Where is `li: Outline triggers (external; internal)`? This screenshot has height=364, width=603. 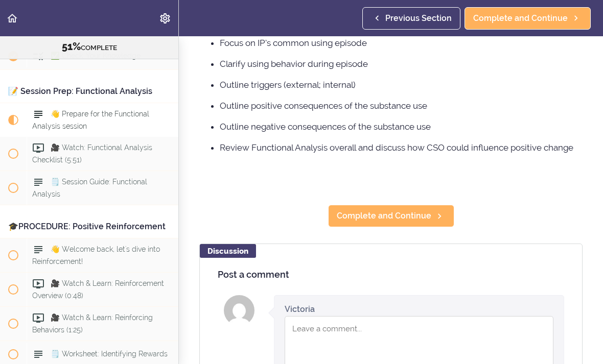 li: Outline triggers (external; internal) is located at coordinates (402, 85).